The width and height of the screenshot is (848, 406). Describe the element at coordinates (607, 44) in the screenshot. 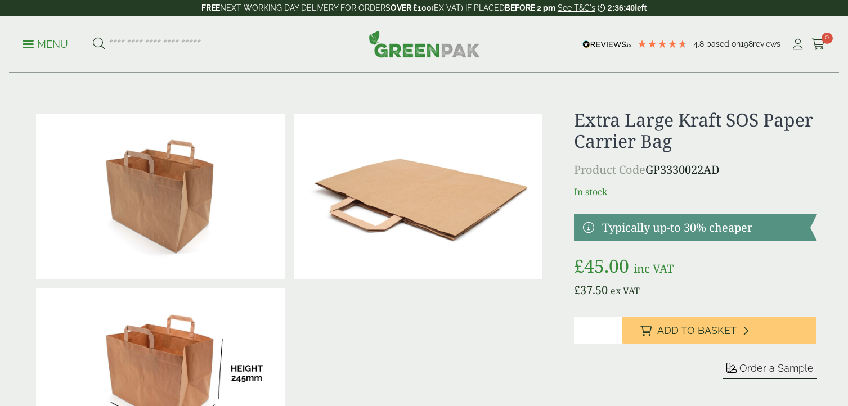

I see `img: REVIEWS.io` at that location.